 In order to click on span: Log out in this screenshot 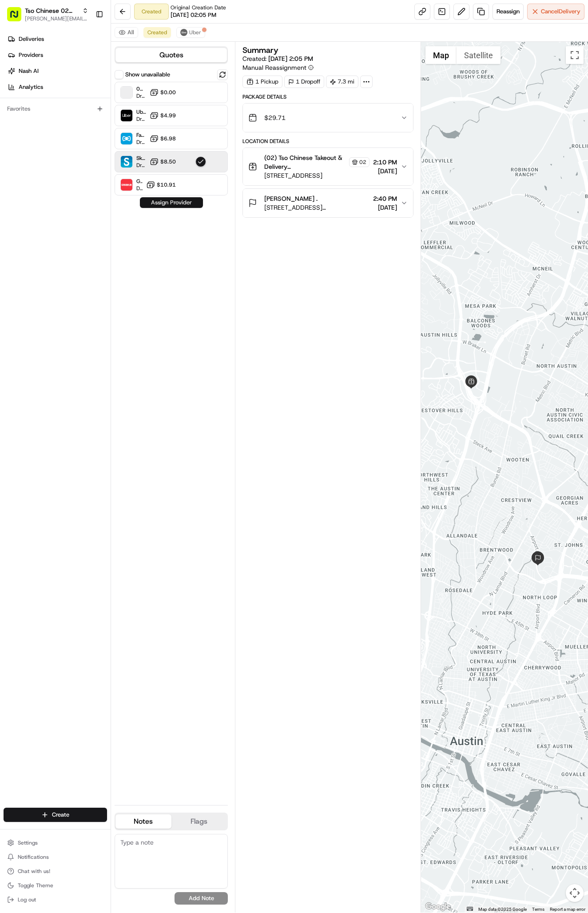, I will do `click(27, 900)`.